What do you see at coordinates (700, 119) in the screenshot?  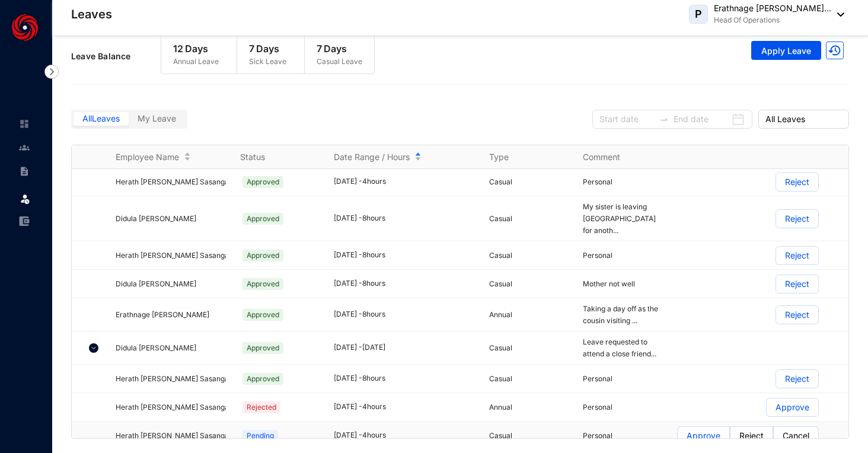 I see `input: End date` at bounding box center [700, 119].